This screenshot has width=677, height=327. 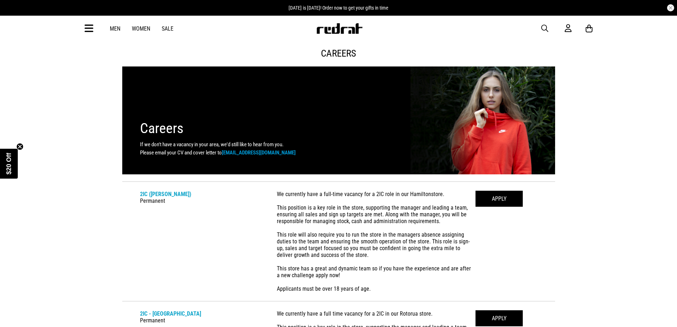 I want to click on img: Redrat logo, so click(x=339, y=28).